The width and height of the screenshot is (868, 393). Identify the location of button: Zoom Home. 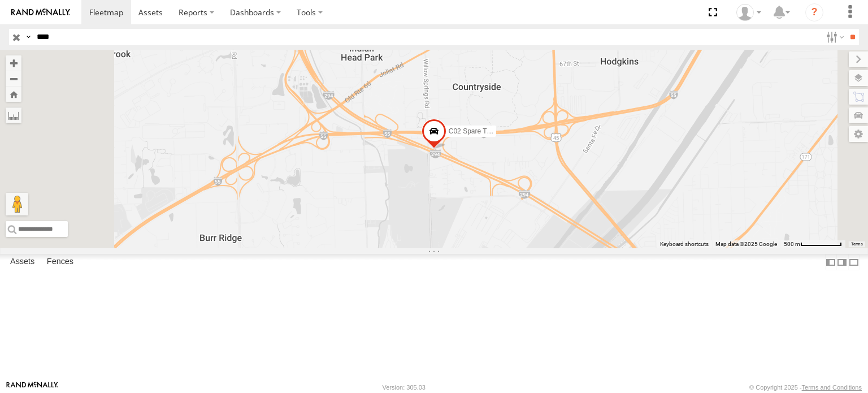
(14, 94).